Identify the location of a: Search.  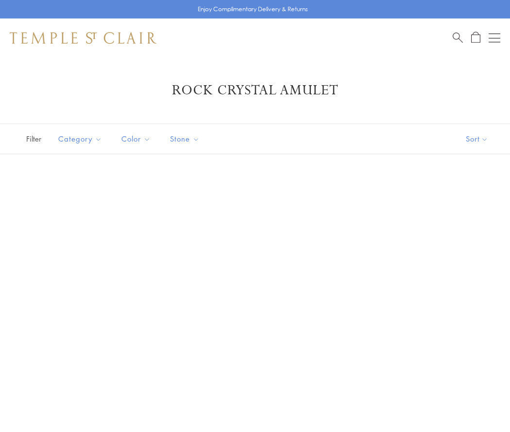
(458, 37).